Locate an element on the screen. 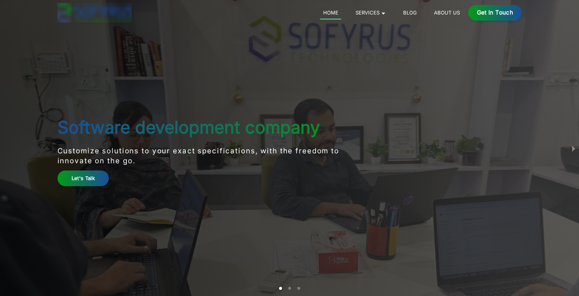 The height and width of the screenshot is (296, 579). div: Get in Touch is located at coordinates (495, 13).